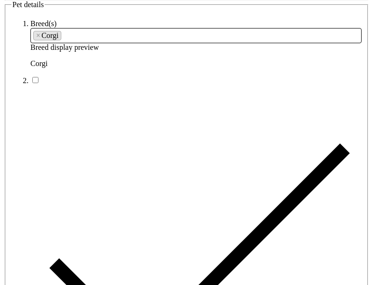 The image size is (373, 285). Describe the element at coordinates (196, 64) in the screenshot. I see `p: Corgi` at that location.